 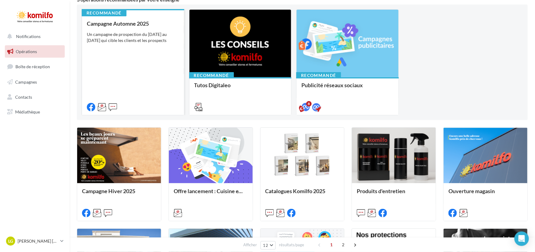 What do you see at coordinates (28, 36) in the screenshot?
I see `span: Notifications` at bounding box center [28, 36].